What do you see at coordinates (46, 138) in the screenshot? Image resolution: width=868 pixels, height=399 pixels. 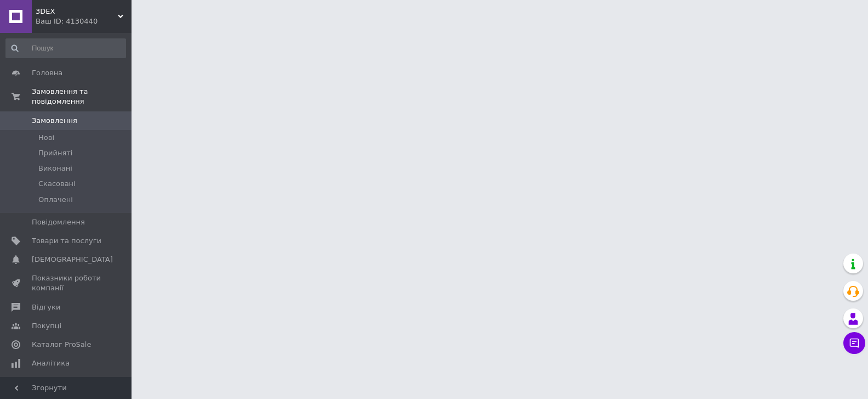 I see `span: Нові` at bounding box center [46, 138].